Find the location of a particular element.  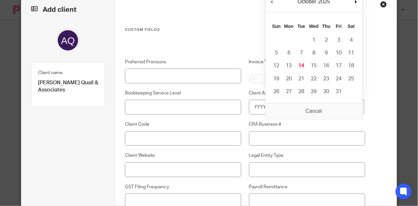

button: 20 is located at coordinates (289, 79).